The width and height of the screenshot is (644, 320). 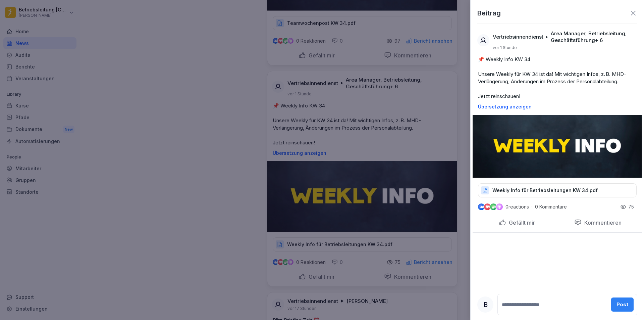 What do you see at coordinates (593, 37) in the screenshot?
I see `p: Area Manager, Betriebsleitung, Geschäftsführung + 6` at bounding box center [593, 37].